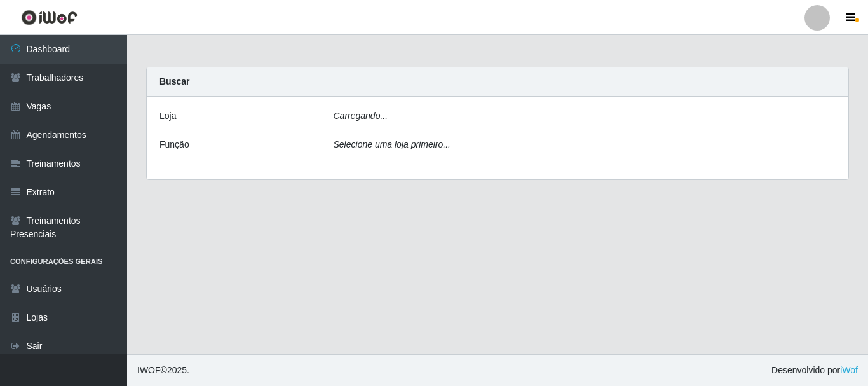 This screenshot has width=868, height=386. I want to click on strong: Buscar, so click(174, 81).